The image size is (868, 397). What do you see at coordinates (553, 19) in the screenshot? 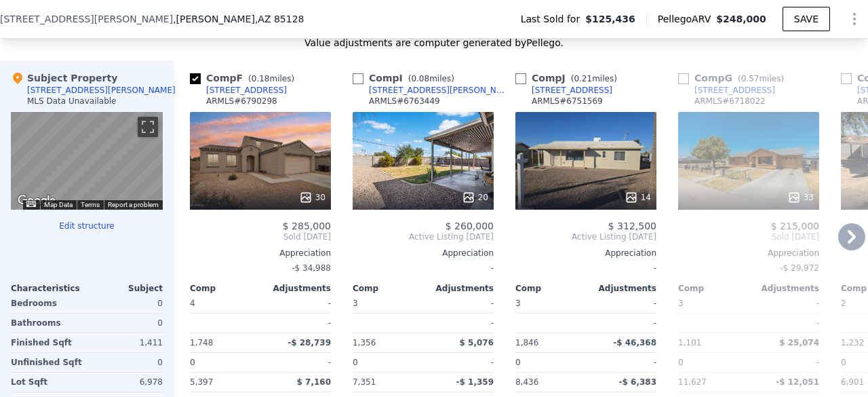
I see `span: Last Sold for` at bounding box center [553, 19].